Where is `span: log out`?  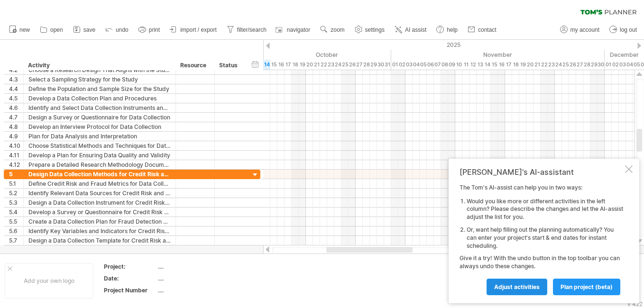
span: log out is located at coordinates (628, 30).